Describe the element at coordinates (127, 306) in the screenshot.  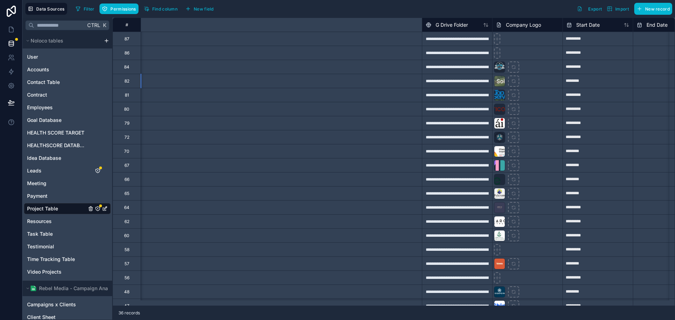
I see `div: 47` at that location.